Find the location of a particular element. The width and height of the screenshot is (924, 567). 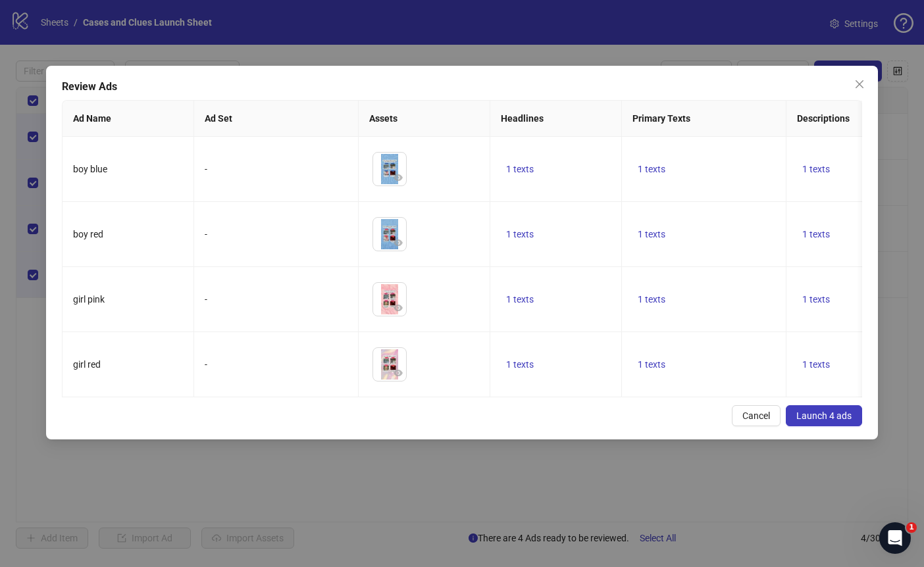

button: Launch 4 ads is located at coordinates (823, 416).